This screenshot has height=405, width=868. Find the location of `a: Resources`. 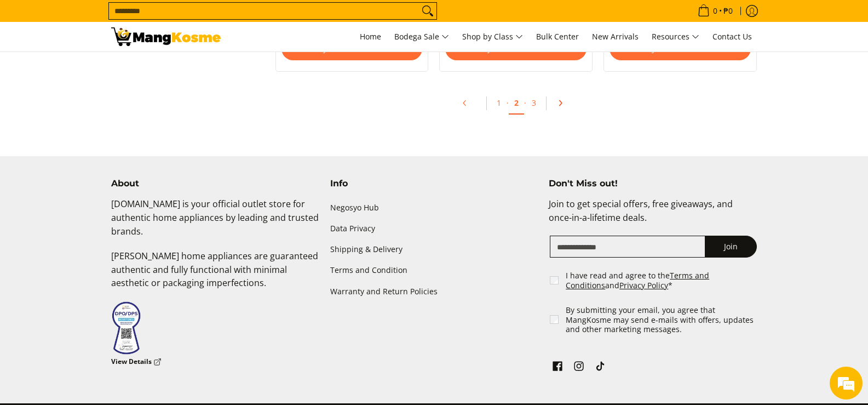

a: Resources is located at coordinates (675, 37).